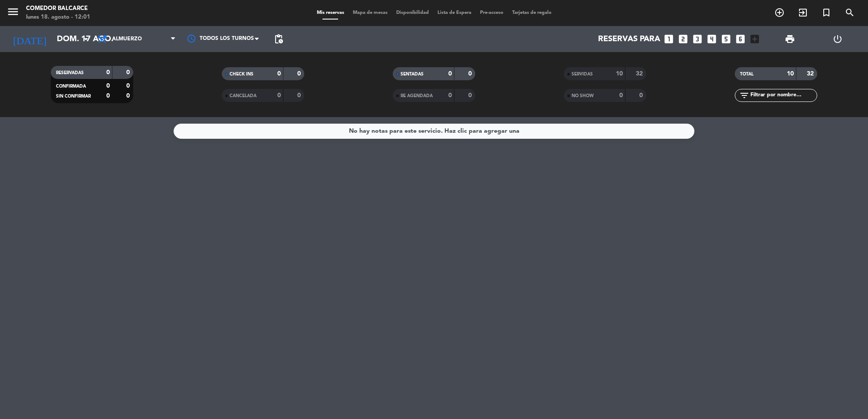  Describe the element at coordinates (826, 12) in the screenshot. I see `i: turned_in_not` at that location.